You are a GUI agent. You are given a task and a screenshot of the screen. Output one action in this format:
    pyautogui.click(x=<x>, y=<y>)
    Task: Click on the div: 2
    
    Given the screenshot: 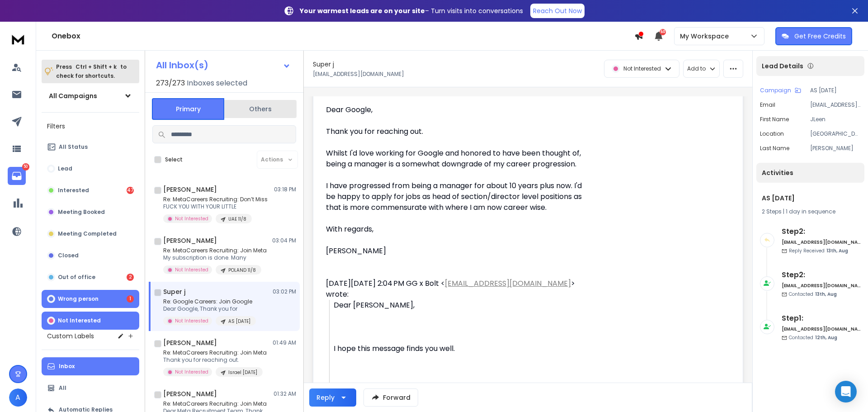 What is the action you would take?
    pyautogui.click(x=131, y=277)
    